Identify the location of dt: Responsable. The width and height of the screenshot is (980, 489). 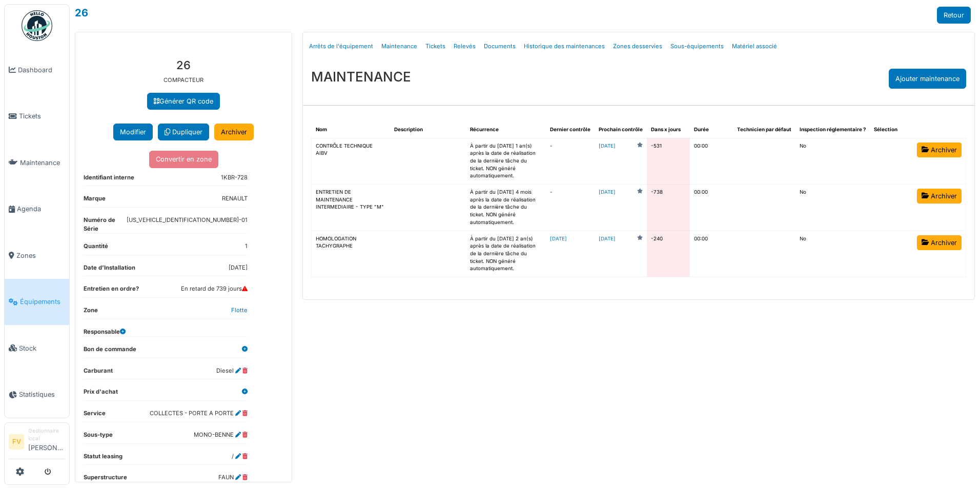
(104, 332).